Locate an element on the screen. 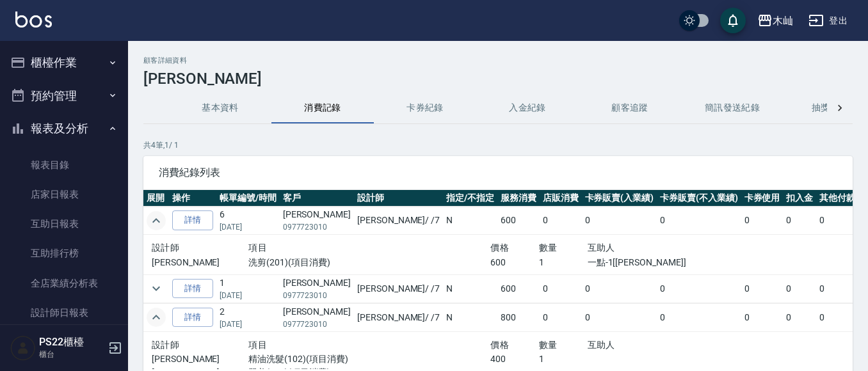 The width and height of the screenshot is (868, 371). button: 入金紀錄 is located at coordinates (528, 108).